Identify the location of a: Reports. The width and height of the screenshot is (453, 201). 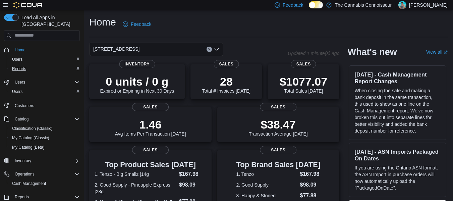
(19, 69).